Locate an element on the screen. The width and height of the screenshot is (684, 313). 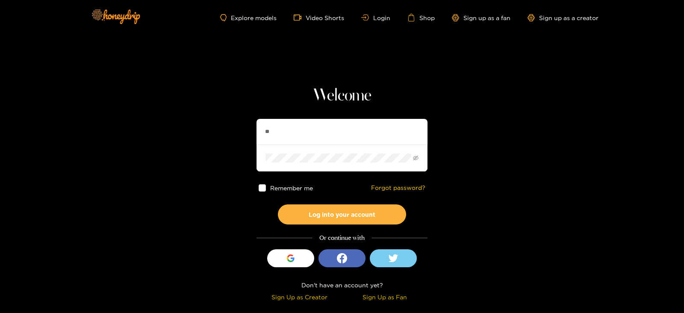
div: Sign Up as Fan is located at coordinates (385, 297).